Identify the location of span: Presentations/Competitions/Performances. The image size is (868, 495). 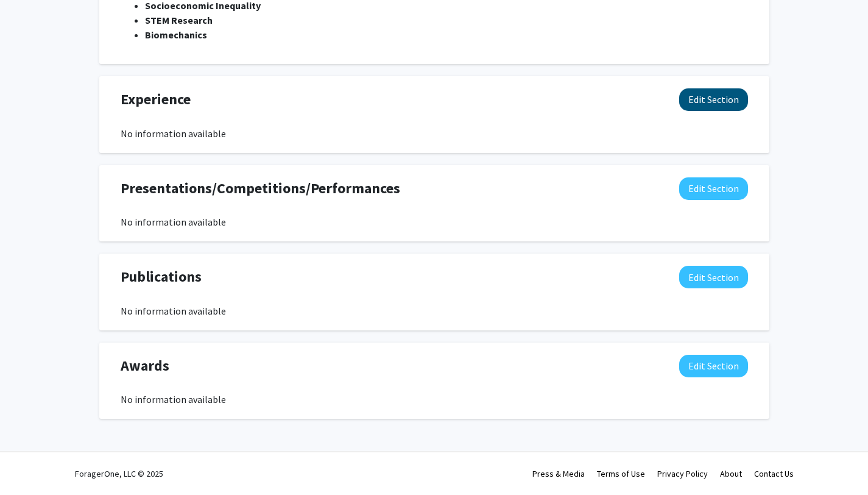
(261, 188).